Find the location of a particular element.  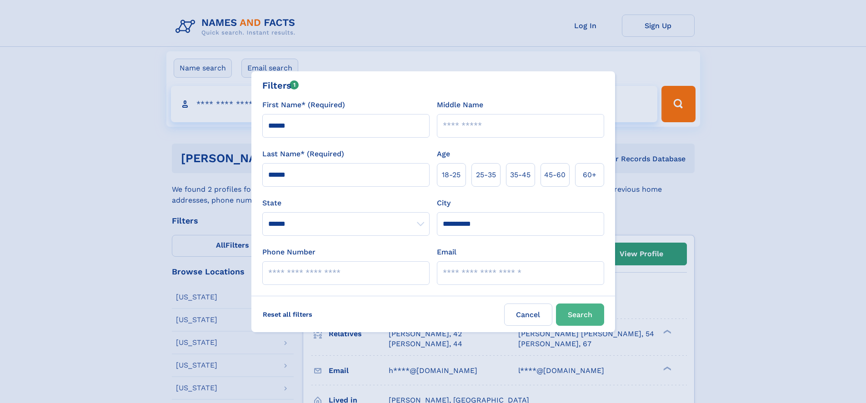

label: First Name* (Required) is located at coordinates (304, 105).